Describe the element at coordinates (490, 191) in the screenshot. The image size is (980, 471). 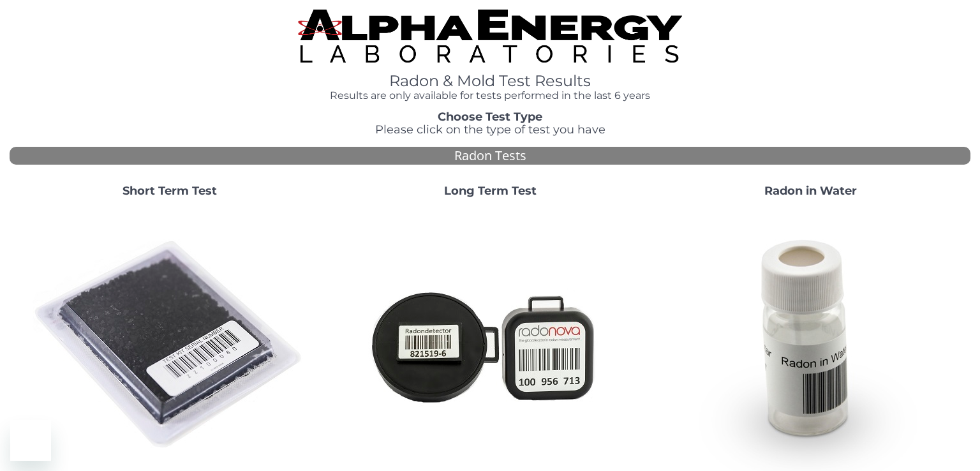
I see `strong: Long Term Test` at that location.